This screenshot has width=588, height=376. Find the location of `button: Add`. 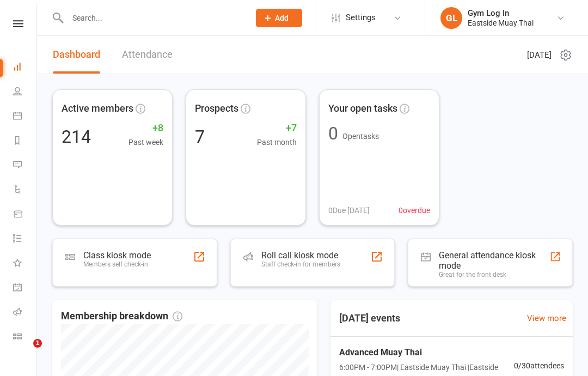

button: Add is located at coordinates (279, 18).